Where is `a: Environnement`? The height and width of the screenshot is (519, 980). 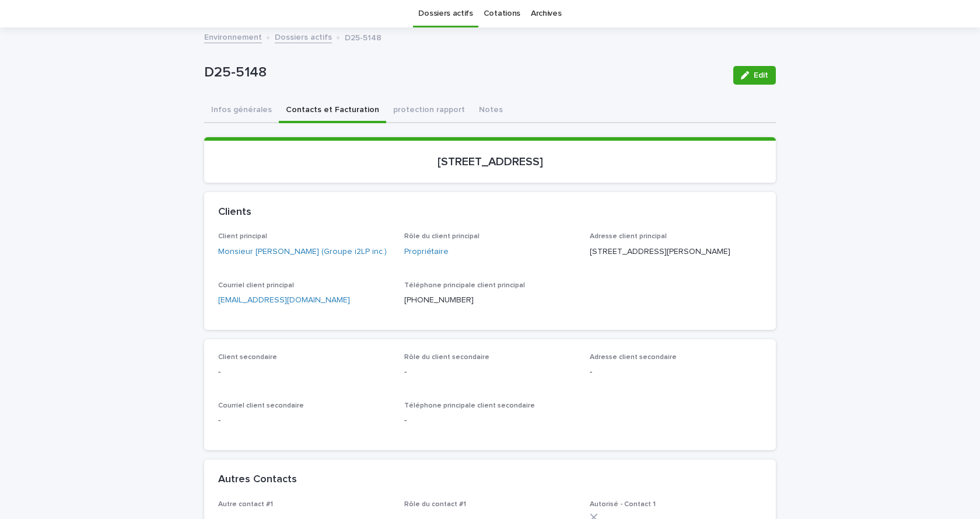 a: Environnement is located at coordinates (233, 36).